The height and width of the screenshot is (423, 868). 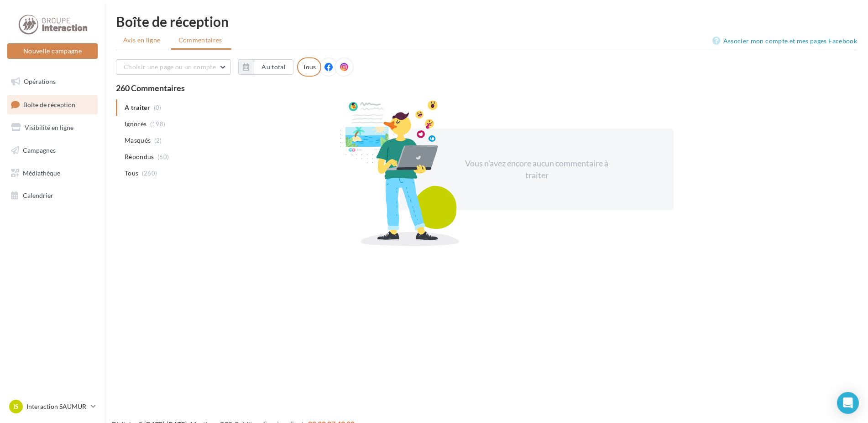 I want to click on span: Ignorés, so click(x=135, y=124).